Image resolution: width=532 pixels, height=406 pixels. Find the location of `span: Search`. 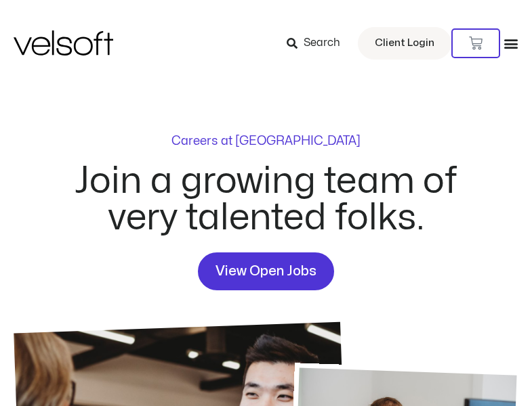

span: Search is located at coordinates (322, 43).